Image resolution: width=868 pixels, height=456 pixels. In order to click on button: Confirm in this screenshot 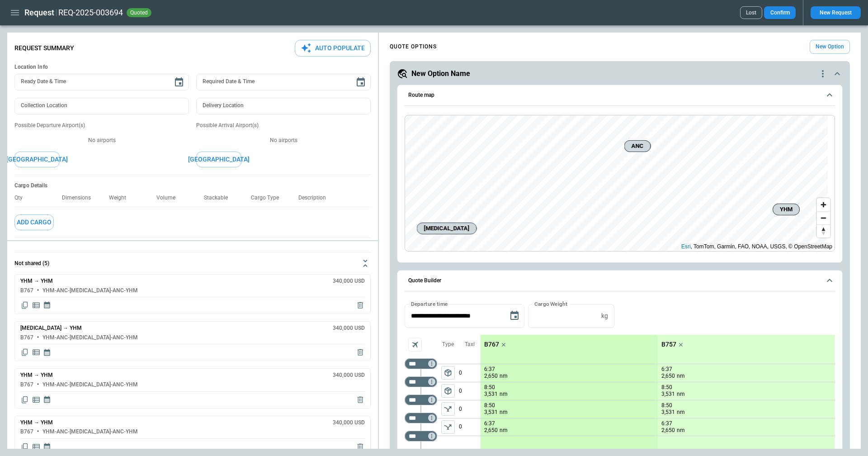, I will do `click(780, 13)`.